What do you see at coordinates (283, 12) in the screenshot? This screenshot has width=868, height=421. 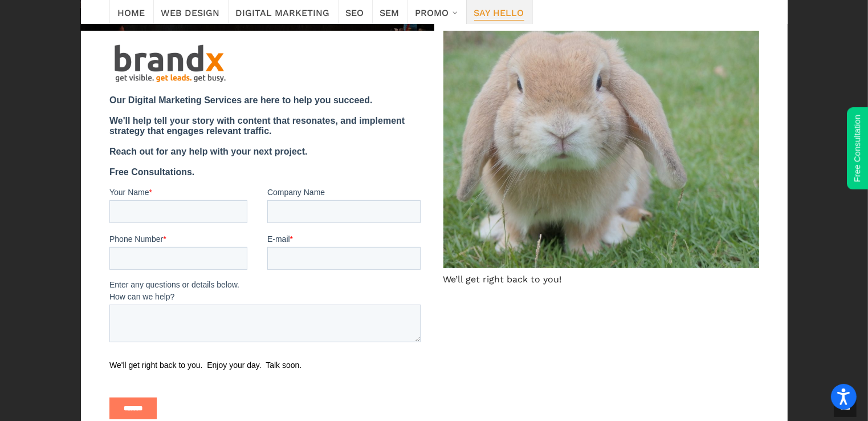 I see `span: Digital Marketing` at bounding box center [283, 12].